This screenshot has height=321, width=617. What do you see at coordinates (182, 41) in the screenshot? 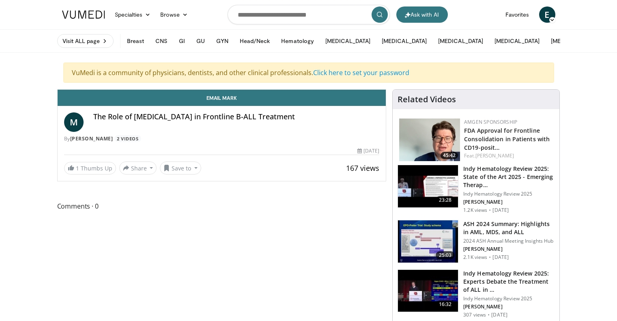
I see `button: GI` at bounding box center [182, 41].